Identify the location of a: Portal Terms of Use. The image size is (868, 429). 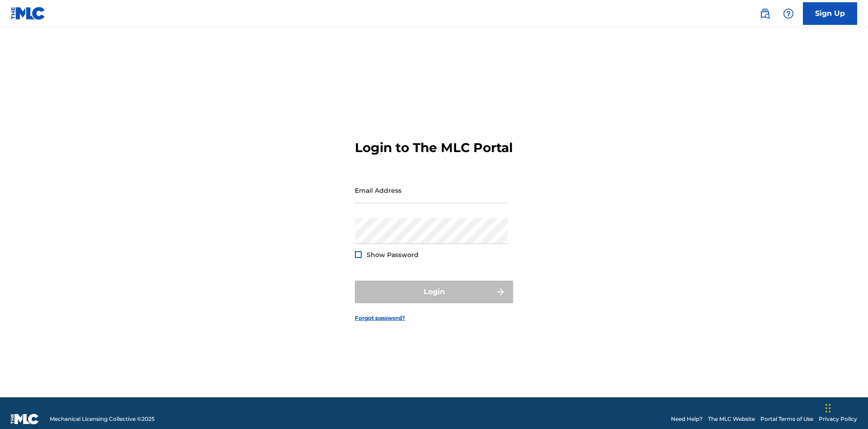
(787, 419).